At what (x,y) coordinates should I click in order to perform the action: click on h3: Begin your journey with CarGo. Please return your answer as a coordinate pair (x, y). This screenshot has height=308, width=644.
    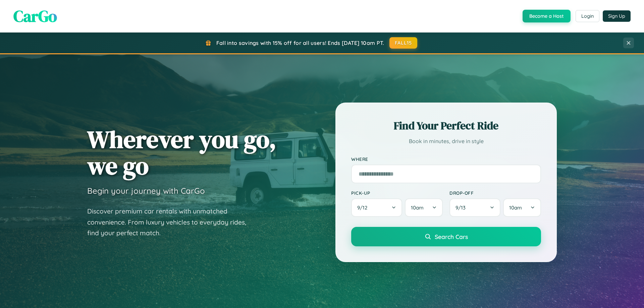
    Looking at the image, I should click on (146, 191).